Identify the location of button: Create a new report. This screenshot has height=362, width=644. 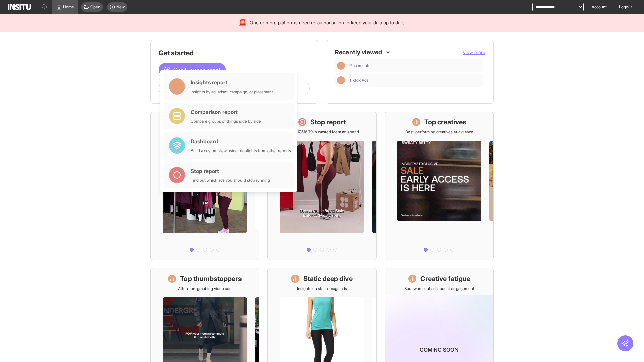
(192, 70).